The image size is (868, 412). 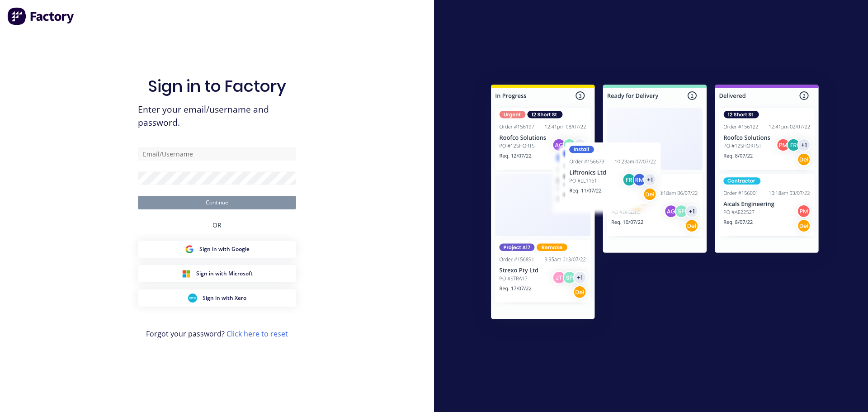 What do you see at coordinates (224, 298) in the screenshot?
I see `span: Sign in with Xero` at bounding box center [224, 298].